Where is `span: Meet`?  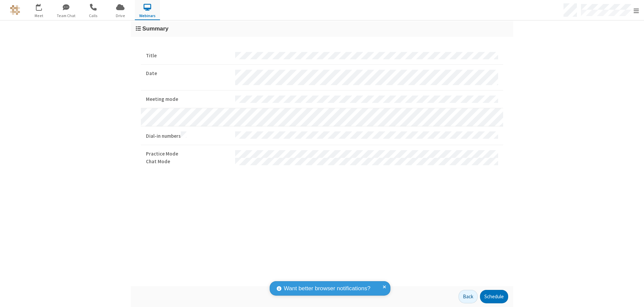
span: Meet is located at coordinates (38, 16).